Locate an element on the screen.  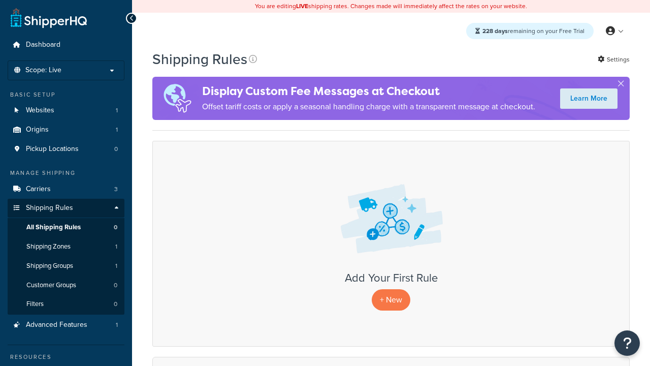
span: Shipping Rules is located at coordinates (49, 208).